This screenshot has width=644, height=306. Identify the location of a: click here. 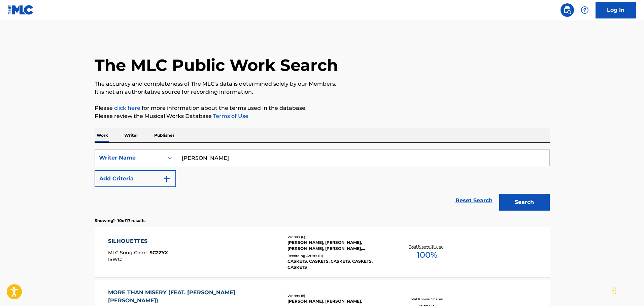
(127, 108).